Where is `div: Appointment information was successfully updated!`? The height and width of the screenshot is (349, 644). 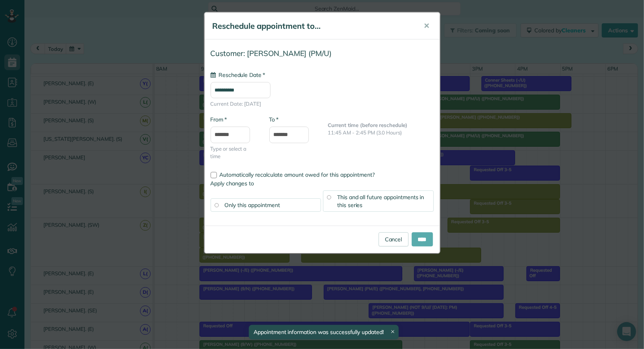
div: Appointment information was successfully updated! is located at coordinates (324, 332).